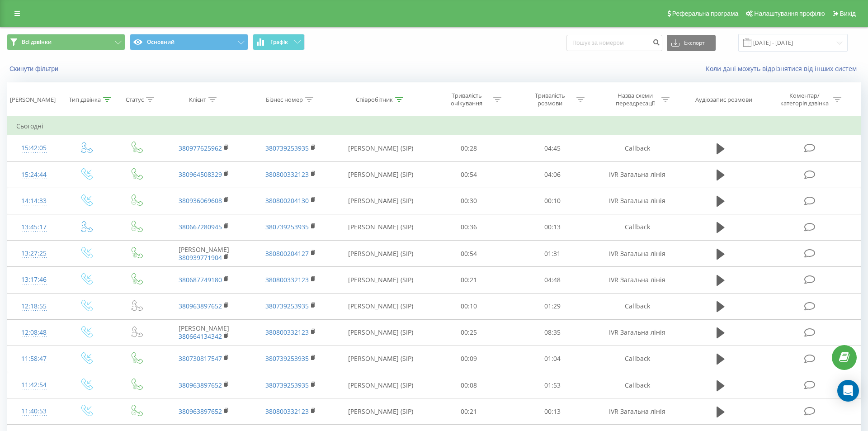 This screenshot has width=868, height=431. What do you see at coordinates (552, 385) in the screenshot?
I see `td: 01:53` at bounding box center [552, 385].